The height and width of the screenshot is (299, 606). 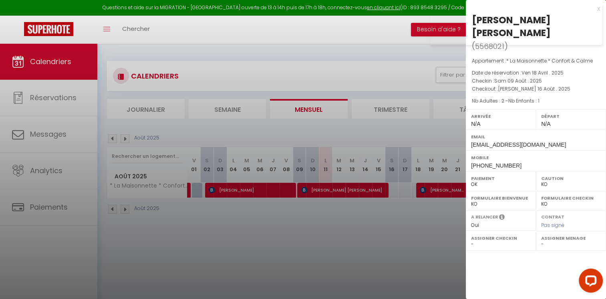 I want to click on label: Contrat, so click(x=553, y=216).